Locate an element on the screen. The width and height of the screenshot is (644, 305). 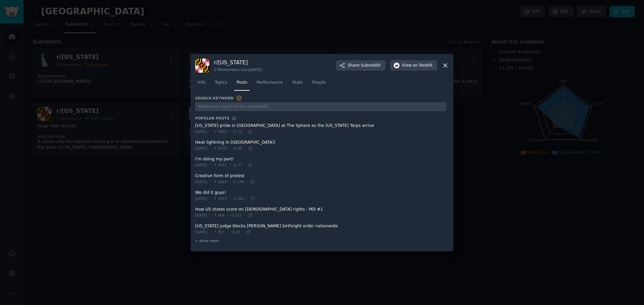
span: Performance is located at coordinates (270, 83).